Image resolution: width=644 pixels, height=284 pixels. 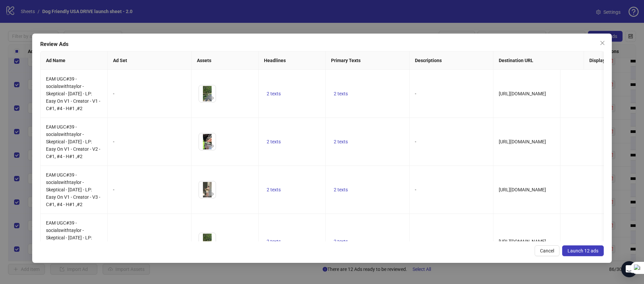 I want to click on button: Cancel, so click(x=547, y=250).